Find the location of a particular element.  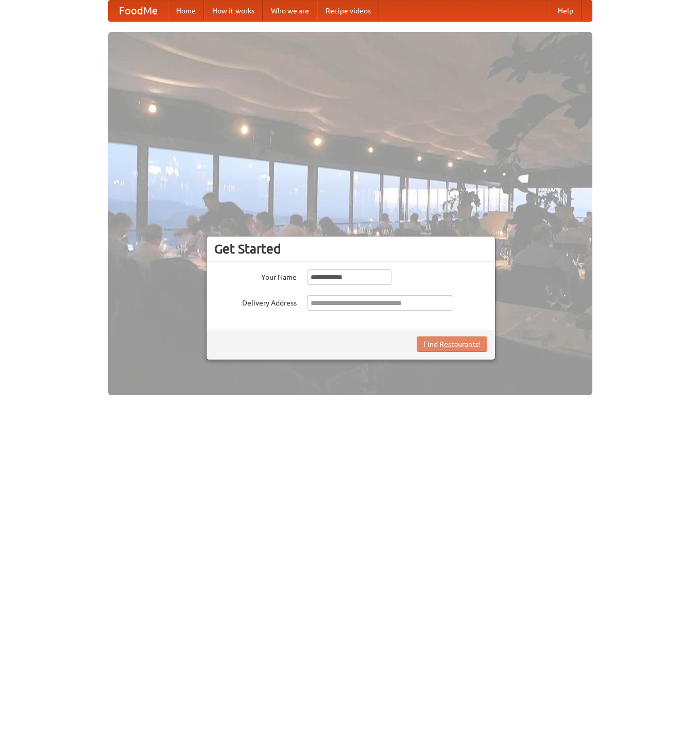

a: How it works is located at coordinates (233, 11).